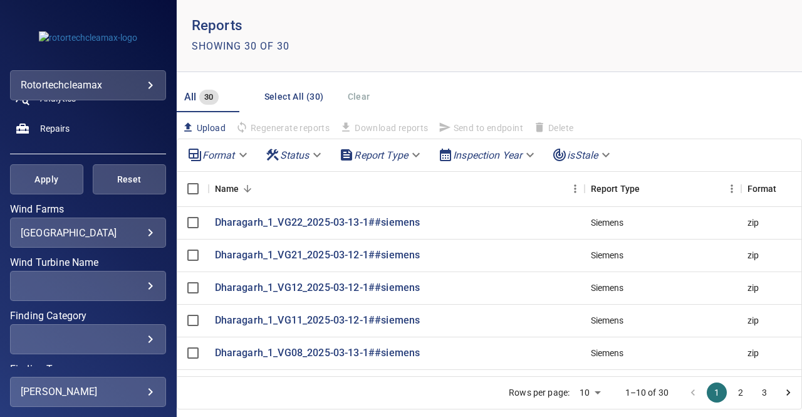  Describe the element at coordinates (590, 392) in the screenshot. I see `div: 10` at that location.